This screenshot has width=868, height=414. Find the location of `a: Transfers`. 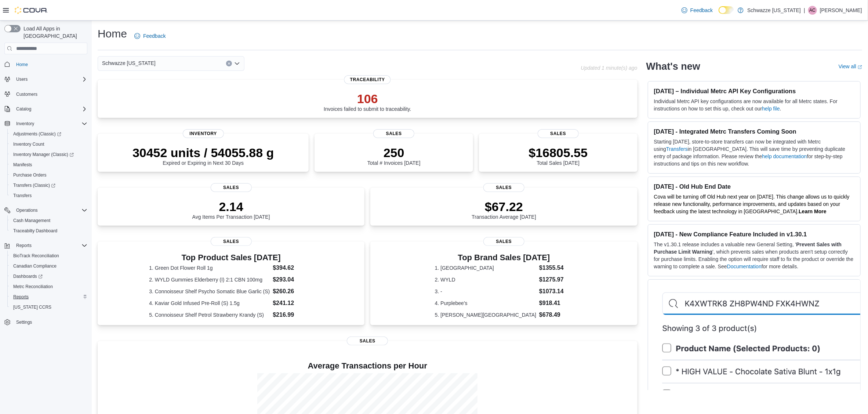

a: Transfers is located at coordinates (22, 196).